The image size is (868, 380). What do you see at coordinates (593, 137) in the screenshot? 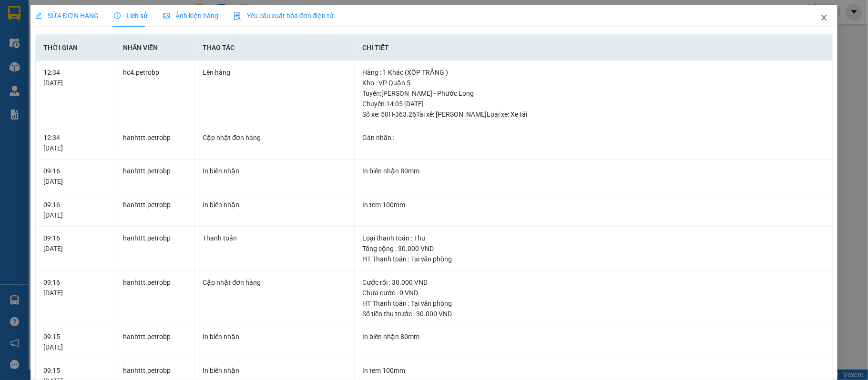
I see `div: Gán nhãn :` at bounding box center [593, 137].